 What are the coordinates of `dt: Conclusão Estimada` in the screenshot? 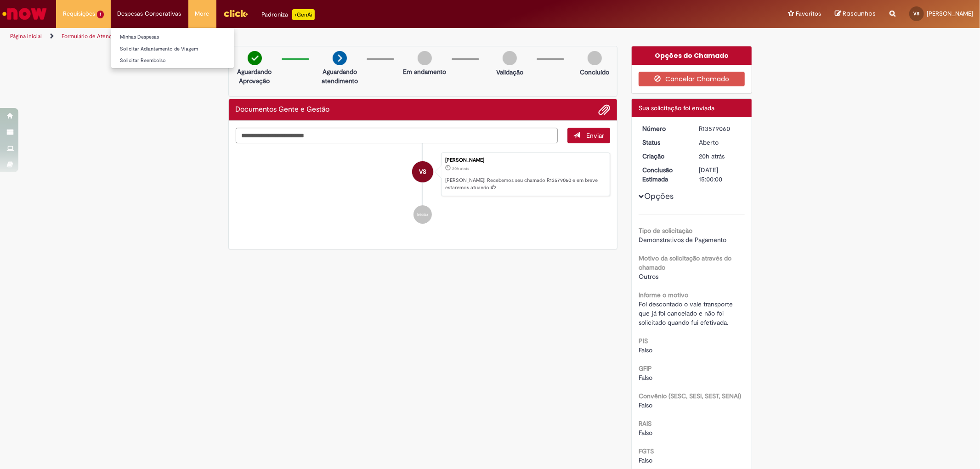 It's located at (664, 175).